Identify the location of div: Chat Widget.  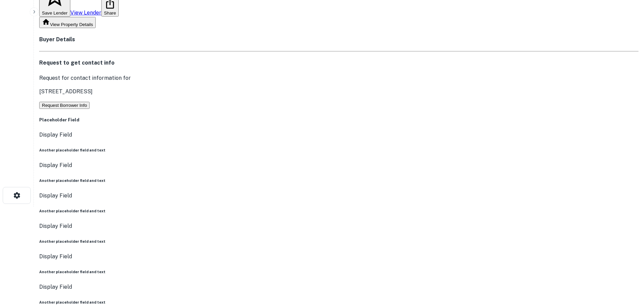
(627, 271).